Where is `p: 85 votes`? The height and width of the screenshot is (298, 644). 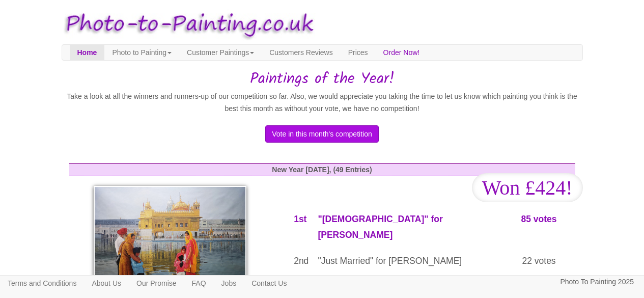 p: 85 votes is located at coordinates (539, 219).